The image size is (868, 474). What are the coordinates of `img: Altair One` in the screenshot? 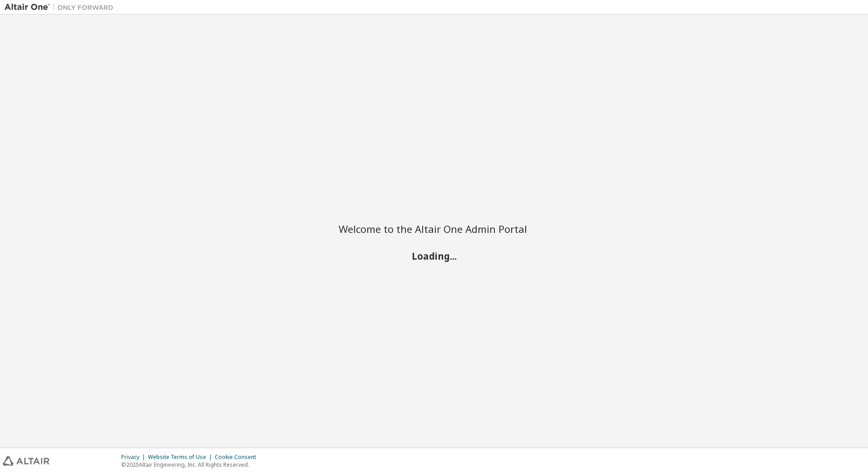 It's located at (61, 7).